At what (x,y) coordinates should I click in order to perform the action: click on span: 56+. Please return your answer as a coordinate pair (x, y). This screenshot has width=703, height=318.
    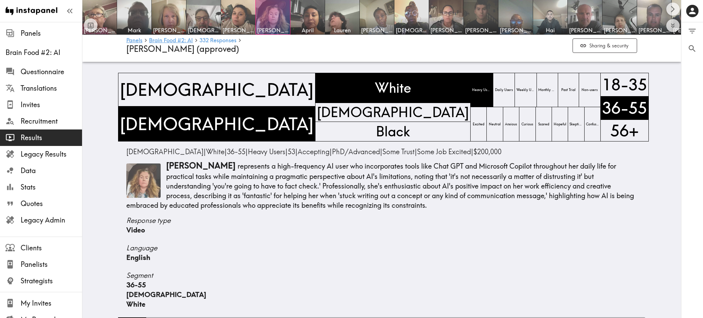
    Looking at the image, I should click on (624, 130).